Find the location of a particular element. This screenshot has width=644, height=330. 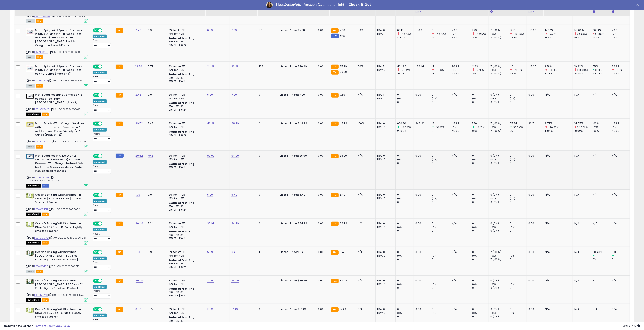

a: B09GGYYCSG is located at coordinates (42, 141).